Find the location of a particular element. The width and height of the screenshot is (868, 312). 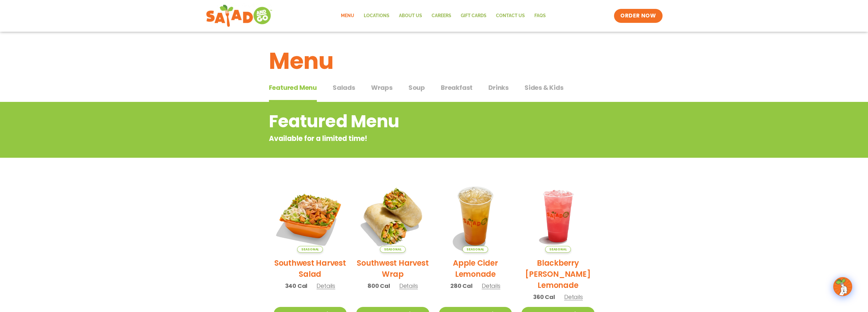

img: wpChatIcon is located at coordinates (843, 287).